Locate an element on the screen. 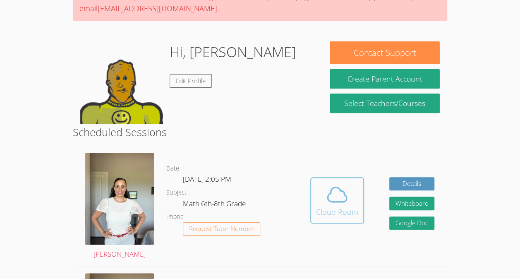 This screenshot has width=520, height=279. button: Request Tutor Number is located at coordinates (221, 229).